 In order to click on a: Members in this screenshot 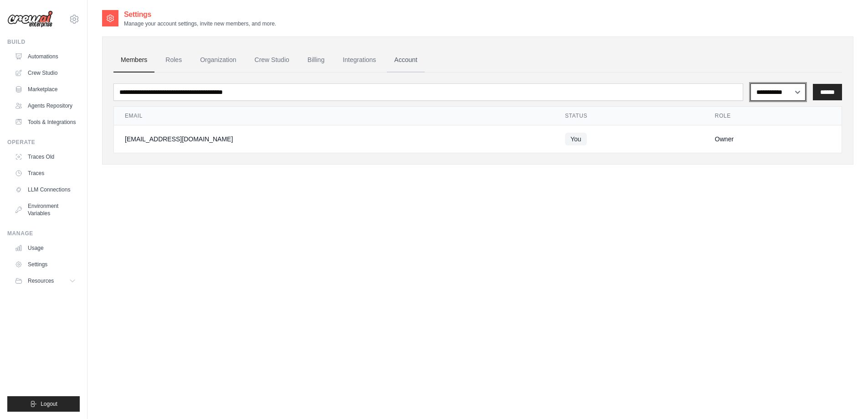, I will do `click(134, 61)`.